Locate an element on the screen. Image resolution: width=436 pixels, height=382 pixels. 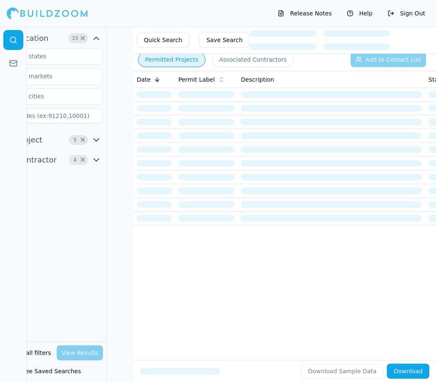
span: Date is located at coordinates (143, 80).